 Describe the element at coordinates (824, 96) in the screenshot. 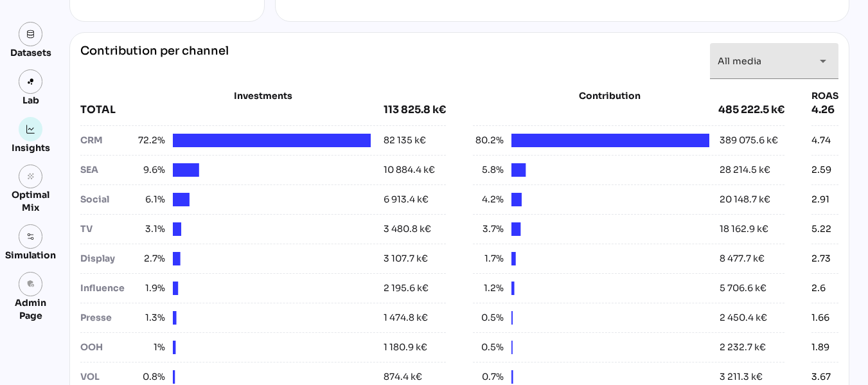

I see `div: ROAS` at that location.